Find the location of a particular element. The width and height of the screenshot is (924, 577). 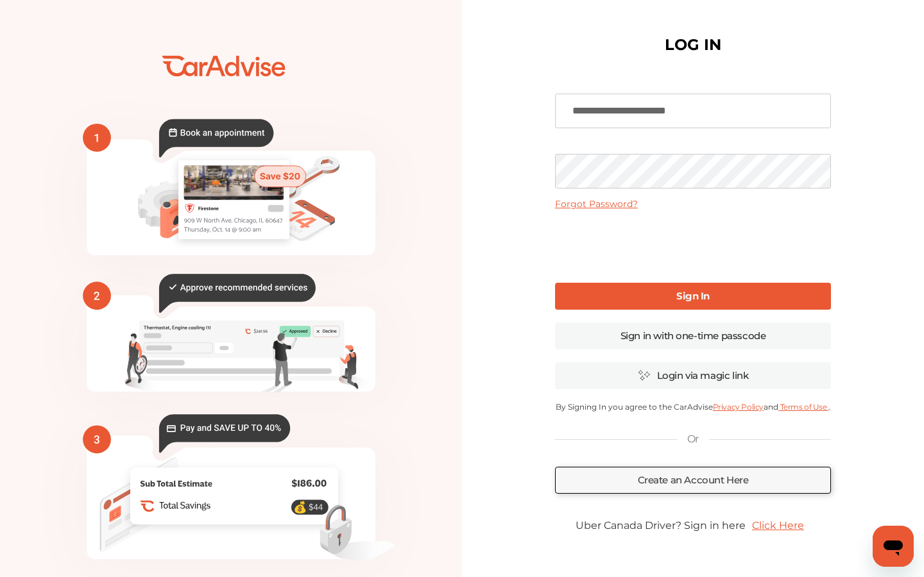

p: By Signing In you agree to the CarAdvise and . is located at coordinates (693, 407).